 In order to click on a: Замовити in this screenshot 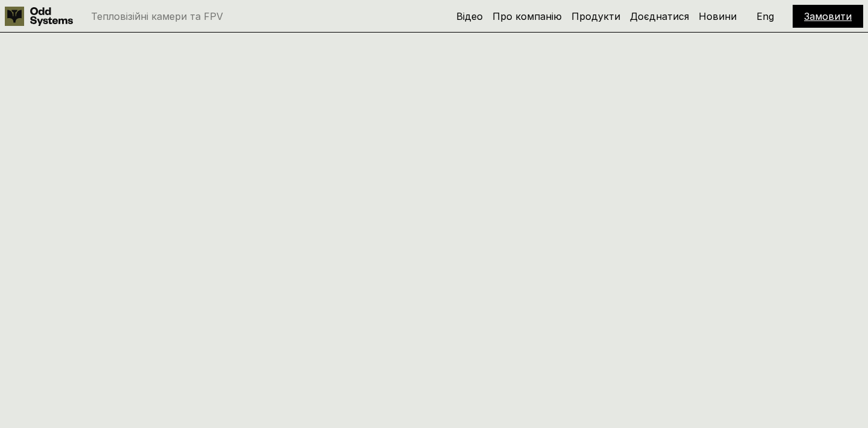, I will do `click(827, 16)`.